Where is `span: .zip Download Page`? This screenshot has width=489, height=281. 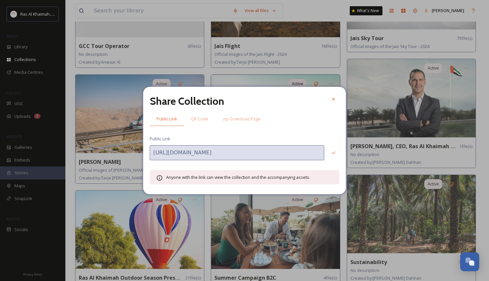 span: .zip Download Page is located at coordinates (241, 119).